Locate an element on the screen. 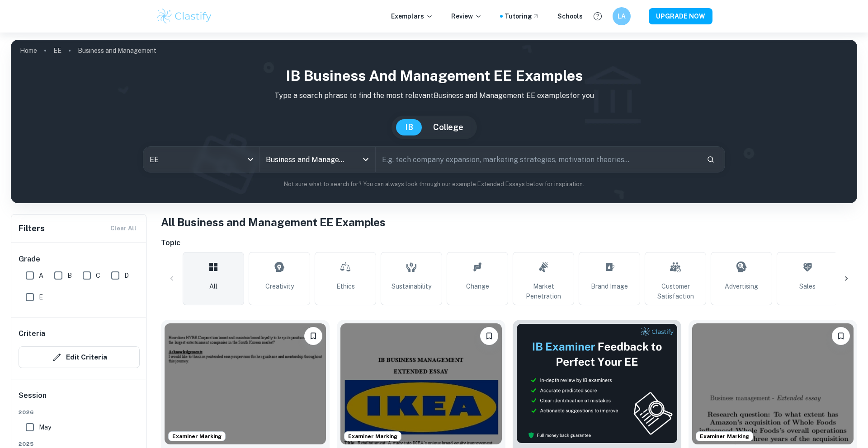 This screenshot has height=448, width=868. span: C is located at coordinates (98, 276).